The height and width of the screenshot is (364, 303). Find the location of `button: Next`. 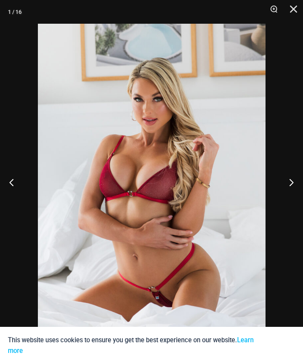

button: Next is located at coordinates (288, 182).